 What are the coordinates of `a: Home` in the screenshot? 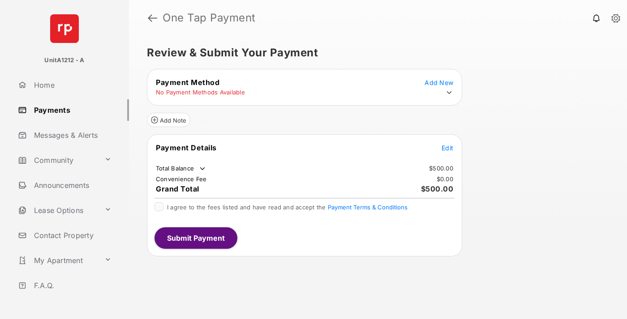 It's located at (72, 85).